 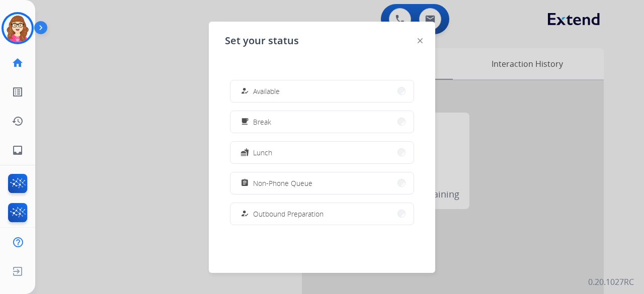 I want to click on button: Available, so click(x=322, y=91).